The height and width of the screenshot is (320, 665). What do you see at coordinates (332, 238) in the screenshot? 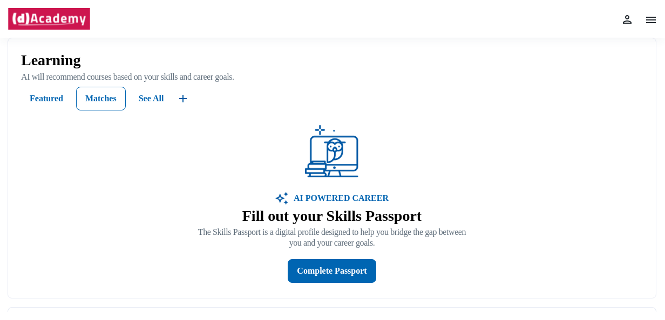
I see `p: The Skills Passport is a digital profile designed to help you bridge the gap between you and your...` at bounding box center [332, 238].